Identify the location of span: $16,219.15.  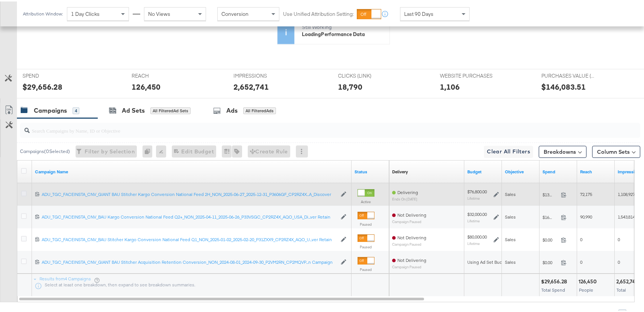
(550, 215).